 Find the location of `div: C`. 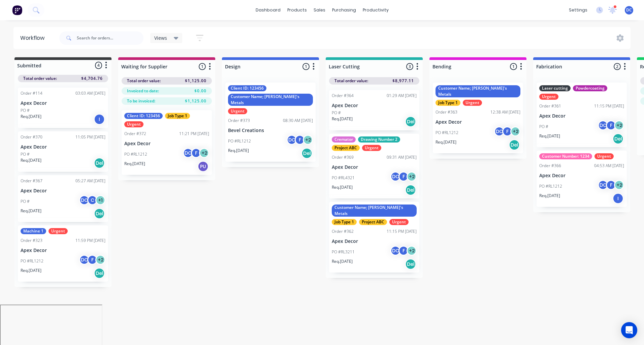

div: C is located at coordinates (92, 200).